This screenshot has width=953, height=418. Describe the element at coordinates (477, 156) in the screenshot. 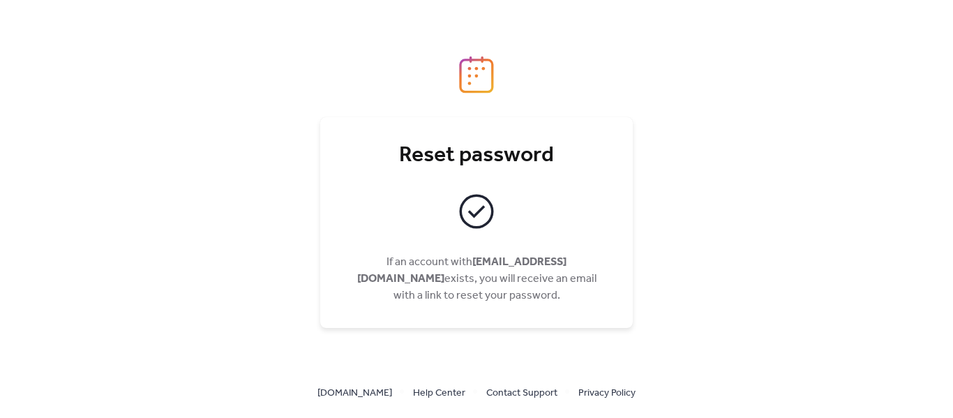

I see `div: Reset password` at that location.